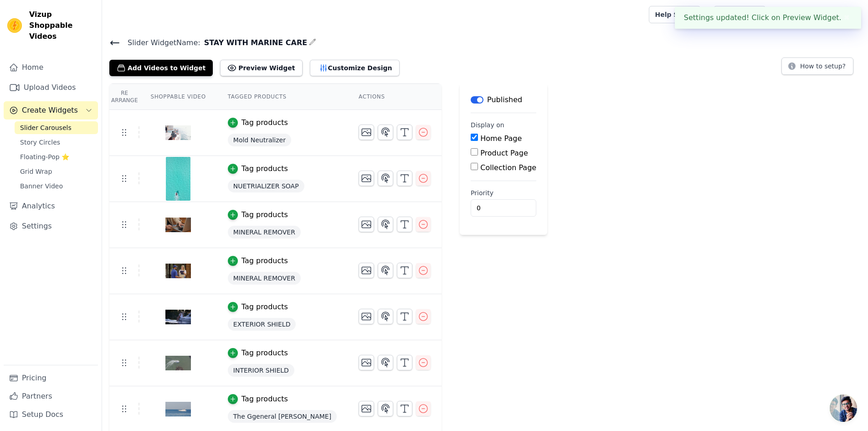  I want to click on a: Setup Docs, so click(50, 415).